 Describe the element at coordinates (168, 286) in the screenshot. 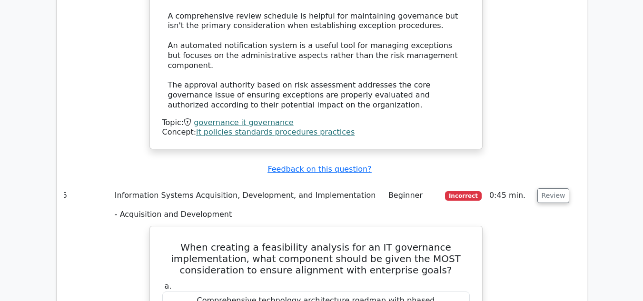

I see `span: a.` at that location.